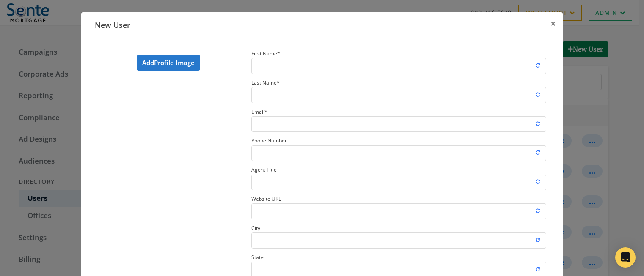  Describe the element at coordinates (257, 257) in the screenshot. I see `small: State` at that location.